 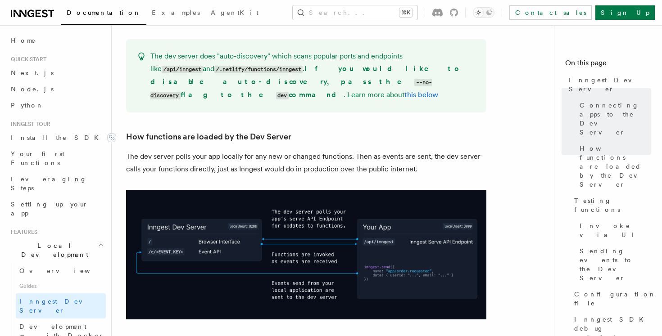 I want to click on a: Home, so click(x=56, y=41).